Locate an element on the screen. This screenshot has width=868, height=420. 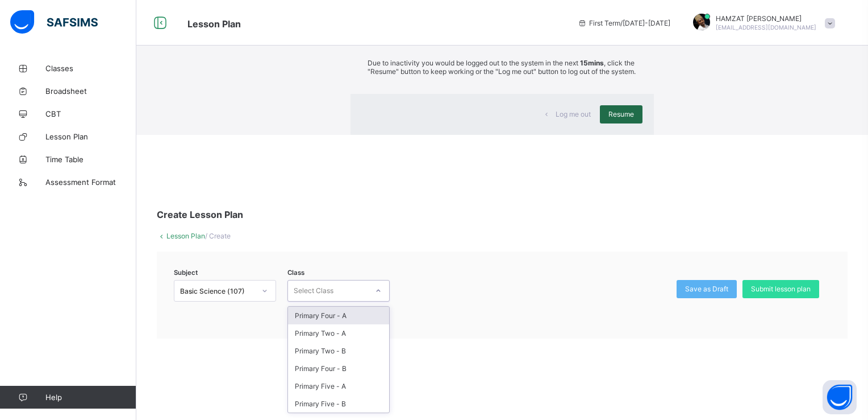
a: Lesson Plan is located at coordinates (186, 236).